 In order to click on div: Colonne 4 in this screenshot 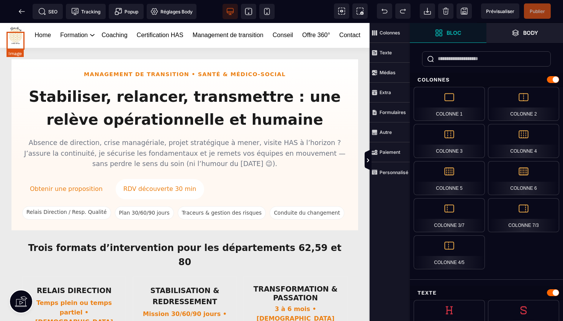, I will do `click(524, 141)`.